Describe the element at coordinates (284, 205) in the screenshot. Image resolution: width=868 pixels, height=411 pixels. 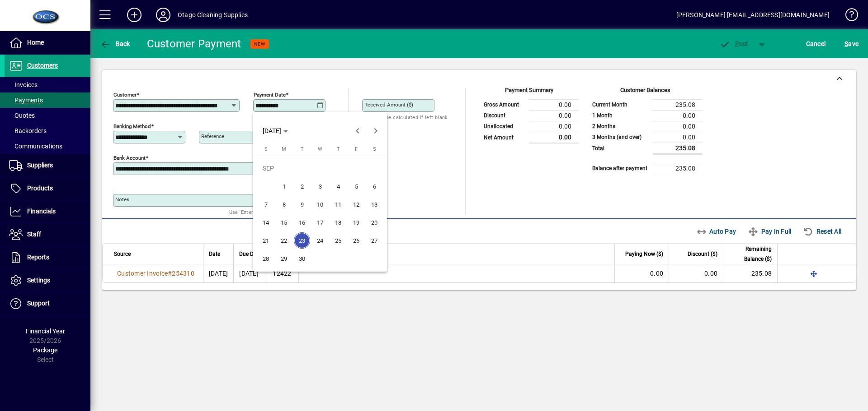
I see `span: 8` at that location.